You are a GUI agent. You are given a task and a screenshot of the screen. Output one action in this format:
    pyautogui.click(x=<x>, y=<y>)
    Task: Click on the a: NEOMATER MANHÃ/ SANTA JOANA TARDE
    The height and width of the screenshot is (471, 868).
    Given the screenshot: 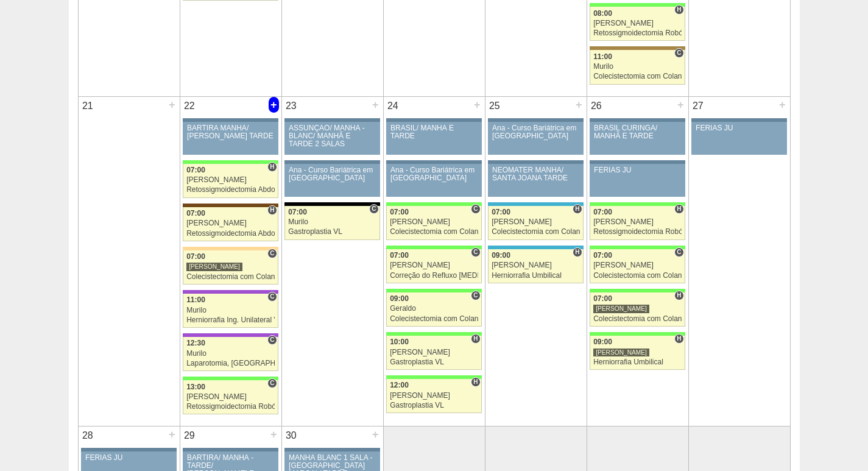 What is the action you would take?
    pyautogui.click(x=535, y=180)
    